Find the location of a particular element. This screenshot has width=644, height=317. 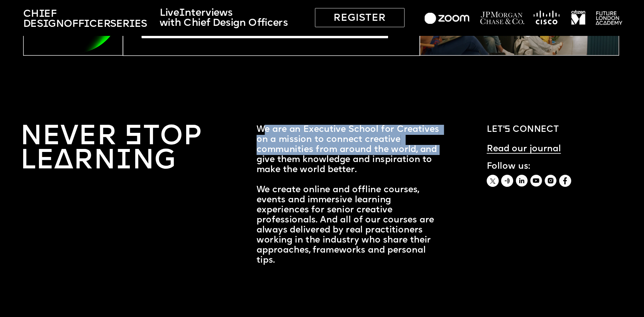

img: image-77b07e5f-1a33-4e60-af85-fd8ed3614c1c.png is located at coordinates (546, 17).